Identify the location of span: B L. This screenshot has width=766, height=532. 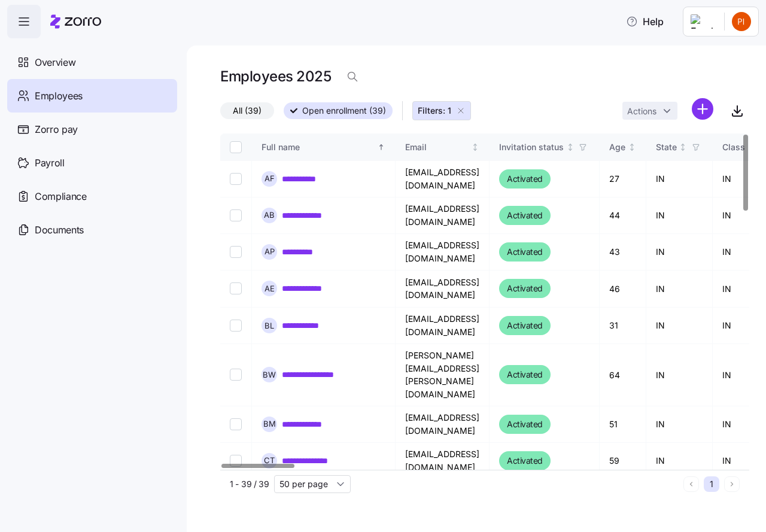
(270, 326).